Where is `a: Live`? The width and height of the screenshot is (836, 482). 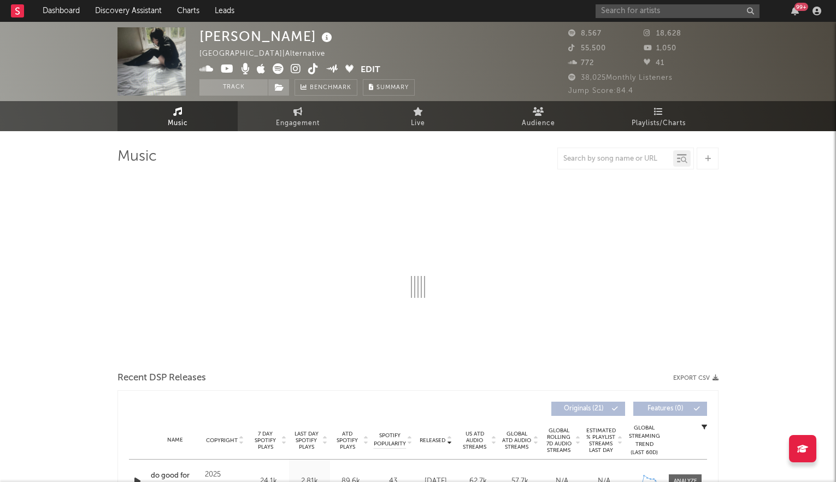
a: Live is located at coordinates (418, 116).